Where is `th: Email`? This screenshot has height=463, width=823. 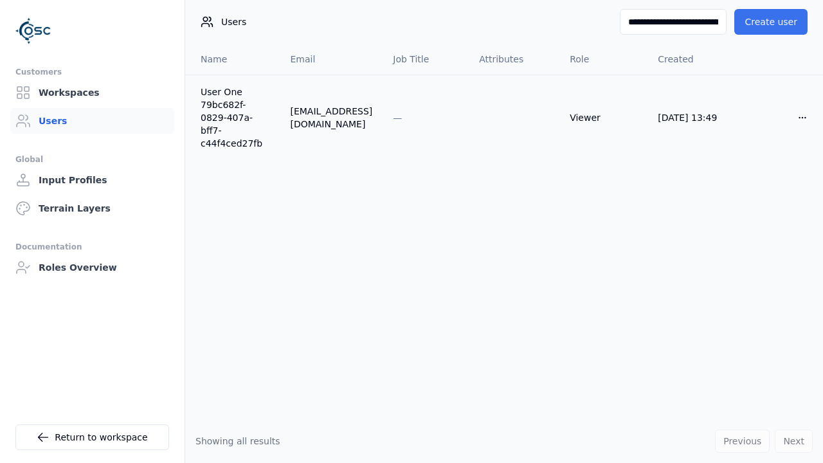
th: Email is located at coordinates (331, 59).